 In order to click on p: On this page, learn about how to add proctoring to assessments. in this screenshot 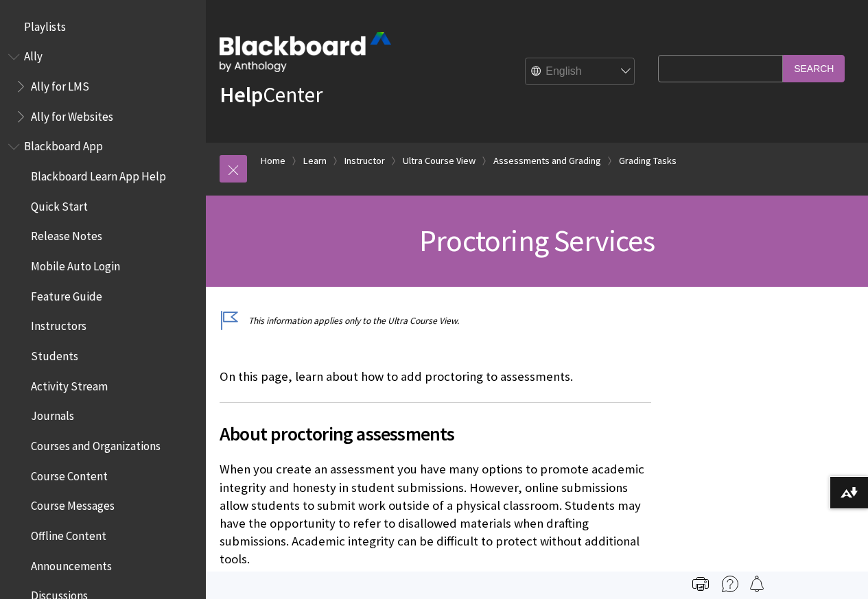, I will do `click(435, 377)`.